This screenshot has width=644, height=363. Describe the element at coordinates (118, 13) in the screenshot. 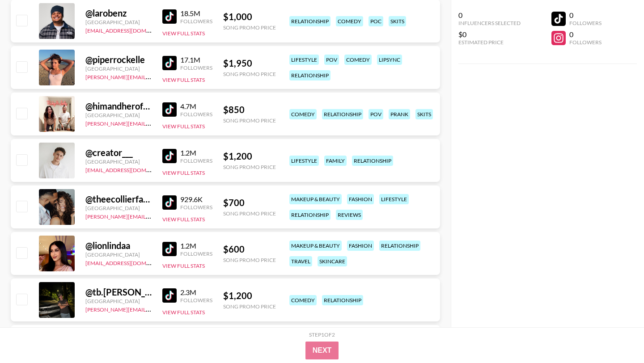

I see `div: @ larobenz` at that location.